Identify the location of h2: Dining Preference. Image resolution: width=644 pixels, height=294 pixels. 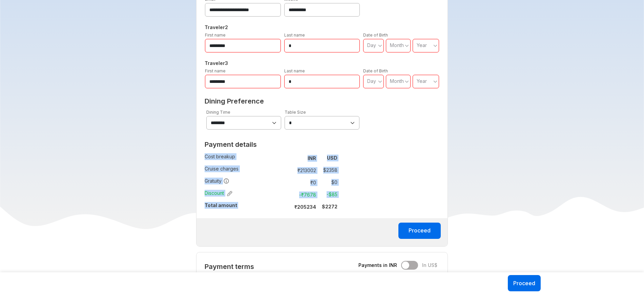
(322, 101).